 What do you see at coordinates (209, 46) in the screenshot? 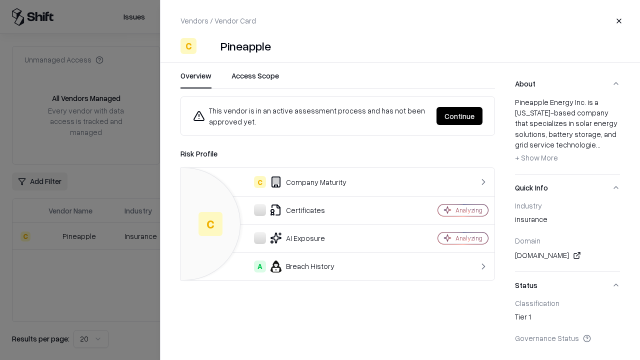
I see `img: Pineapple` at bounding box center [209, 46].